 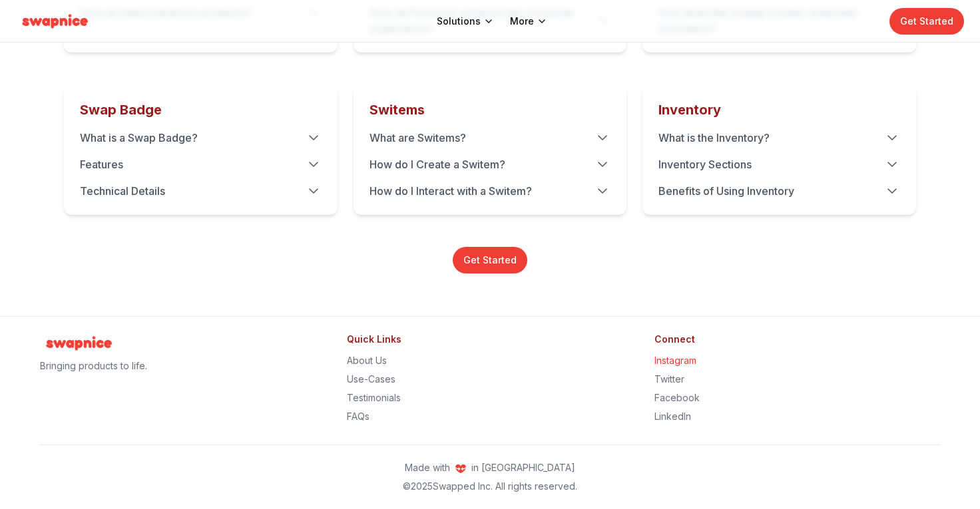 What do you see at coordinates (490, 486) in the screenshot?
I see `p: © 2025 Swapped Inc. All rights reserved.` at bounding box center [490, 486].